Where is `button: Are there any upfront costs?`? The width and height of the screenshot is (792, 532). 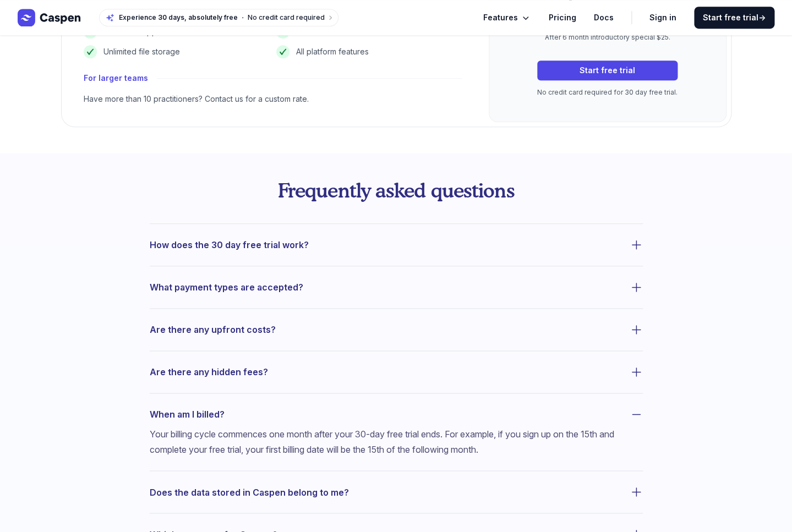
button: Are there any upfront costs? is located at coordinates (396, 330).